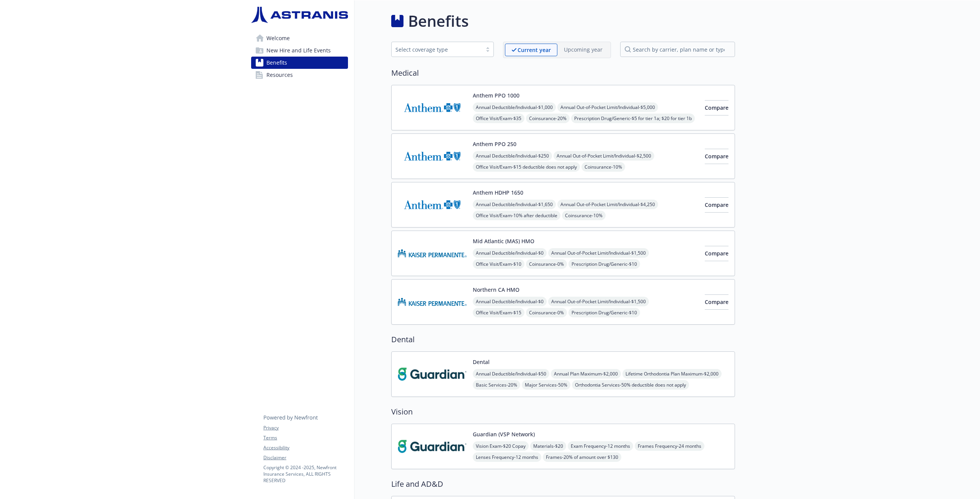  I want to click on span: Prescription Drug/Generic - $5 for tier 1a; $20 for tier 1b, so click(632, 119).